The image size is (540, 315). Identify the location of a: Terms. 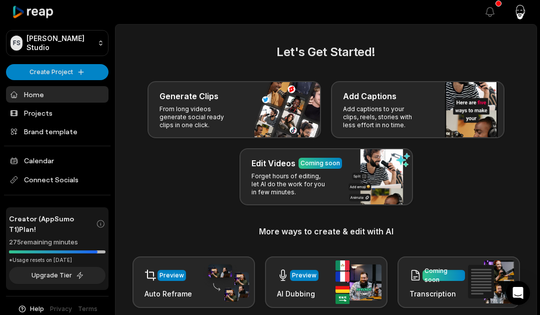
(88, 309).